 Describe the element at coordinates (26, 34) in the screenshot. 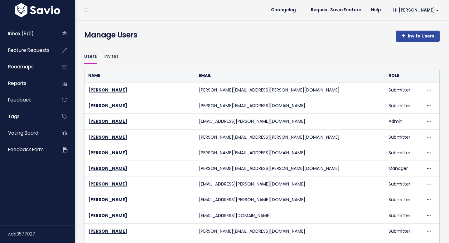

I see `a: Inbox (8/0)` at that location.